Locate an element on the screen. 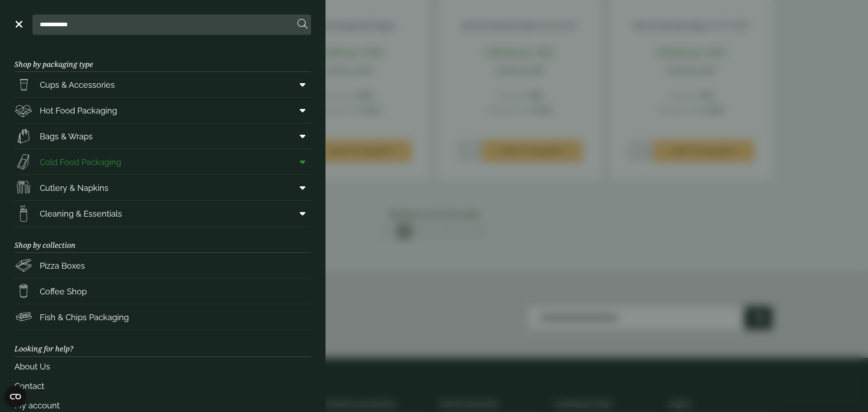 This screenshot has height=412, width=868. a: Contact is located at coordinates (163, 386).